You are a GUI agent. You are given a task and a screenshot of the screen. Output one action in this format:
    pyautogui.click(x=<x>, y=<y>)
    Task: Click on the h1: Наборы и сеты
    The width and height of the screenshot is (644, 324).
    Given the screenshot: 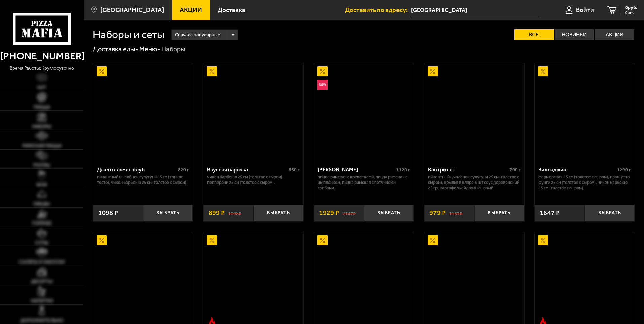 What is the action you would take?
    pyautogui.click(x=128, y=34)
    